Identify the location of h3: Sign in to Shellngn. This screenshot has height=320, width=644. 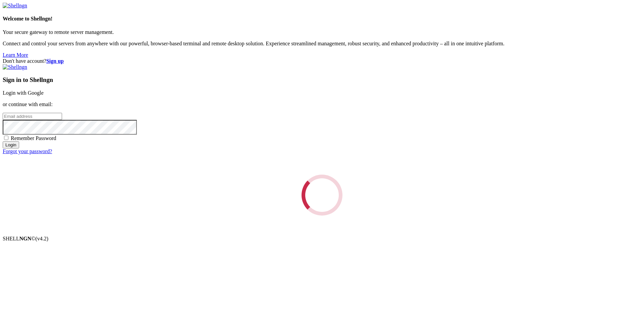
(322, 80).